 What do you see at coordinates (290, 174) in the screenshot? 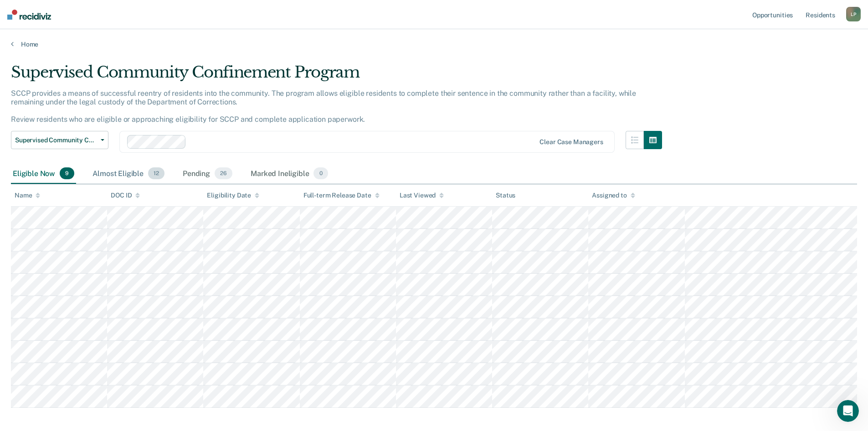
I see `div: Marked Ineligible0` at bounding box center [290, 174].